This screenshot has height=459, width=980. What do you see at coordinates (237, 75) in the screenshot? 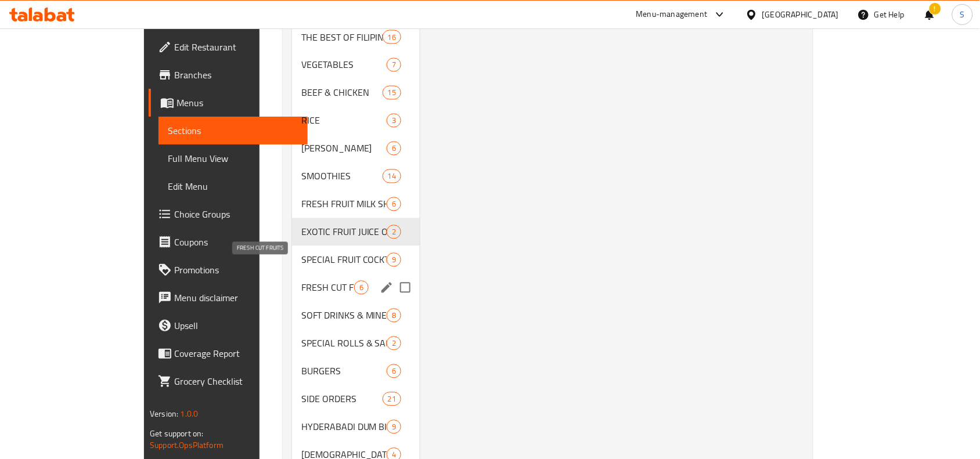
I see `span: Branches` at bounding box center [237, 75].